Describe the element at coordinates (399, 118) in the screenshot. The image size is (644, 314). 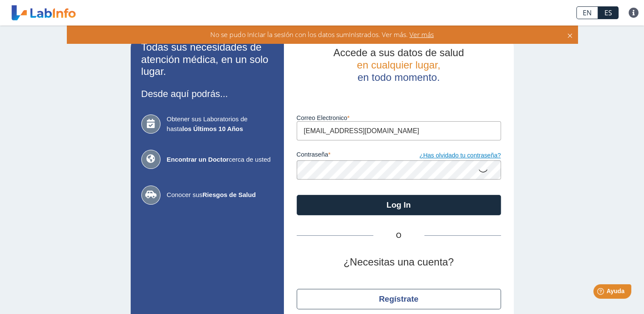
I see `label: Correo Electronico` at that location.